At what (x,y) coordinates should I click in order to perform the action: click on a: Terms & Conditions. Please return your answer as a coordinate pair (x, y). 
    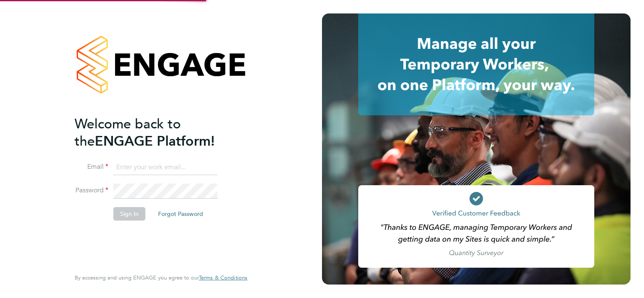
    Looking at the image, I should click on (223, 278).